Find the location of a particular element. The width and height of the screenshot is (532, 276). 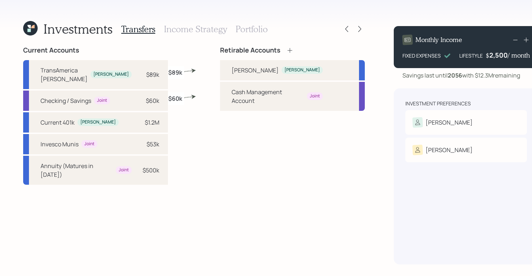

h1: Investments is located at coordinates (78, 29).